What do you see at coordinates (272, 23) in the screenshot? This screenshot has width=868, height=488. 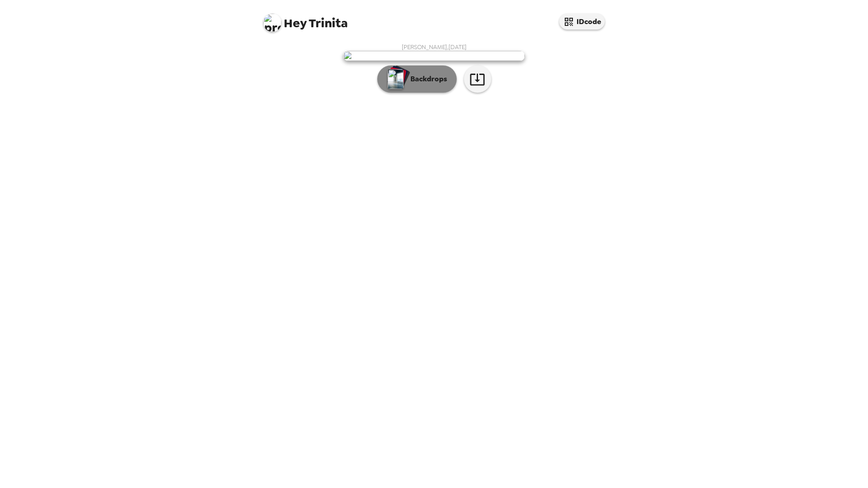 I see `img: profile pic` at bounding box center [272, 23].